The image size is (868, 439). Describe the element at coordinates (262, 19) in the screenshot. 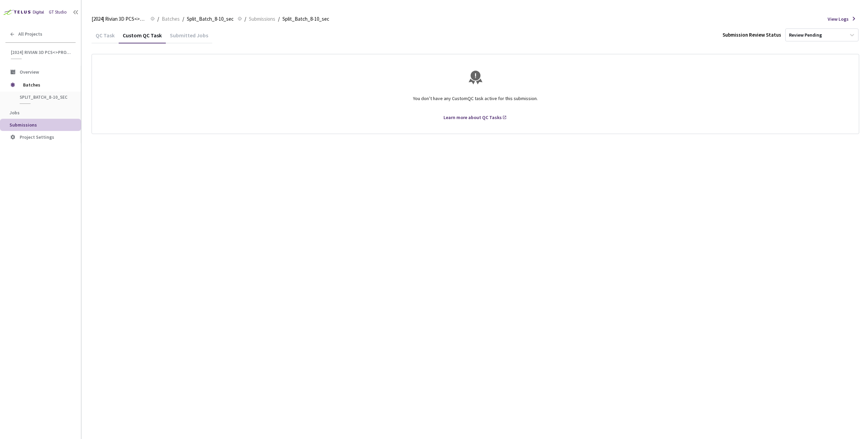

I see `a: Submissions` at that location.